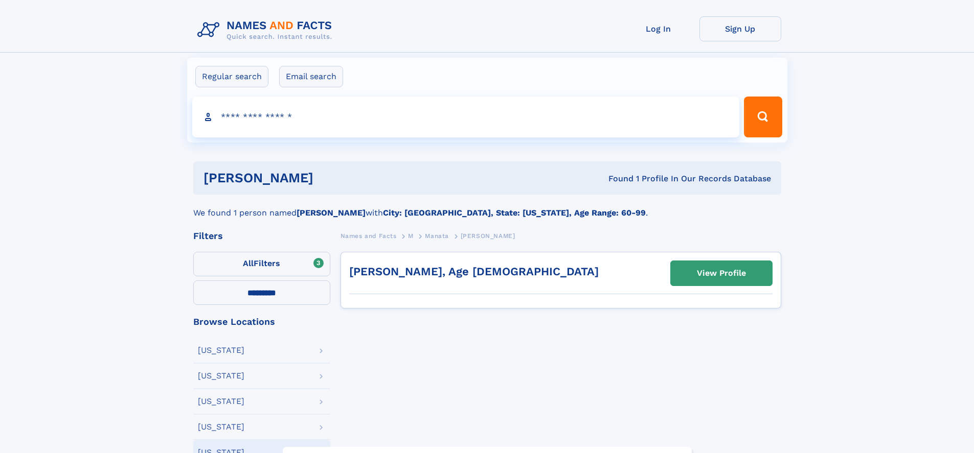 The image size is (974, 453). What do you see at coordinates (658, 29) in the screenshot?
I see `a: Log In` at bounding box center [658, 29].